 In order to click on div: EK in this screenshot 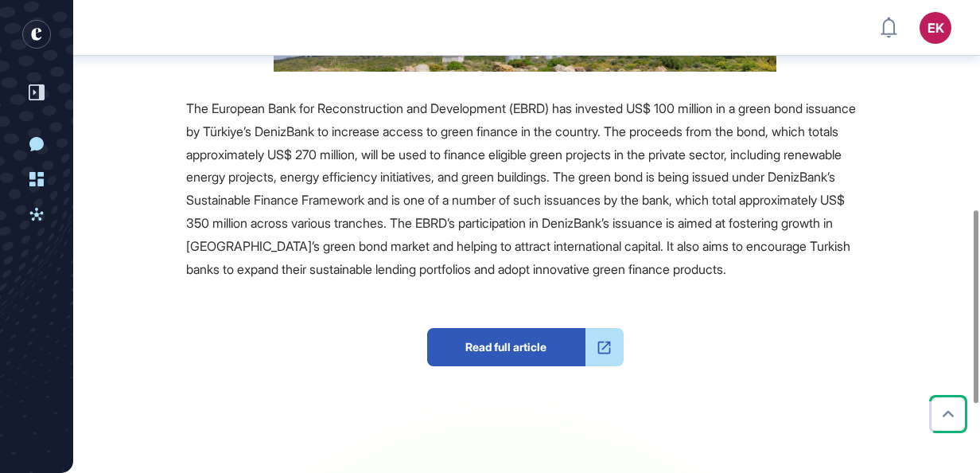, I will do `click(935, 28)`.